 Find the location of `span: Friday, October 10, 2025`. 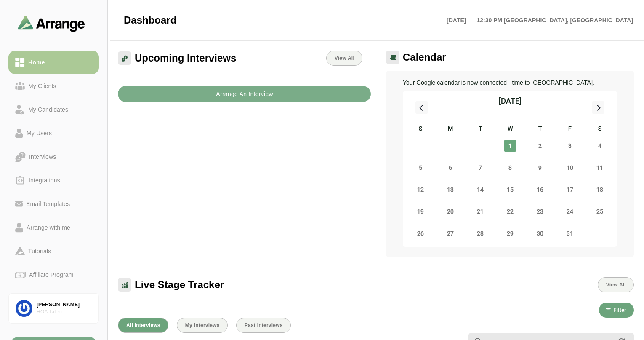

span: Friday, October 10, 2025 is located at coordinates (571, 168).